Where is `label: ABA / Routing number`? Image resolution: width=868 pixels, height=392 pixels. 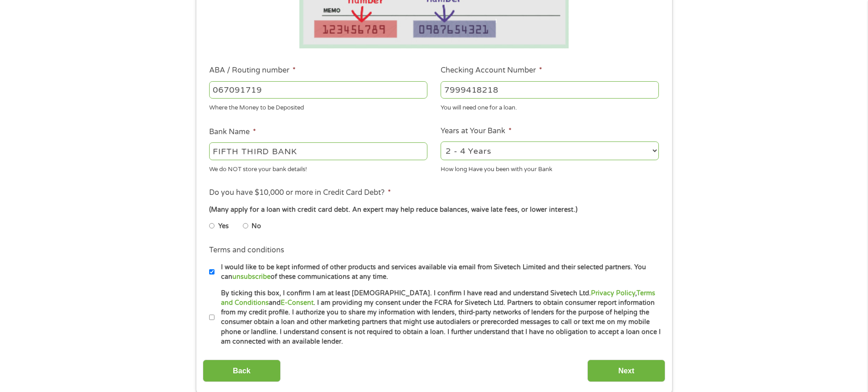
label: ABA / Routing number is located at coordinates (253, 70).